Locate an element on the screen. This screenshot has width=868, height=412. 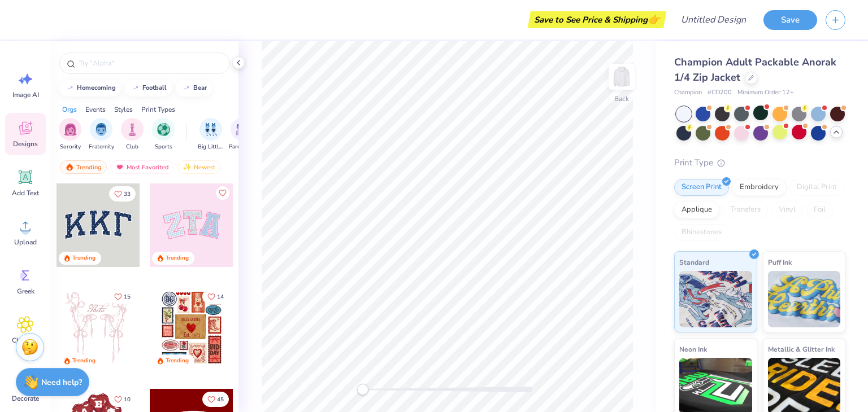
div: Print Types is located at coordinates (158, 110).